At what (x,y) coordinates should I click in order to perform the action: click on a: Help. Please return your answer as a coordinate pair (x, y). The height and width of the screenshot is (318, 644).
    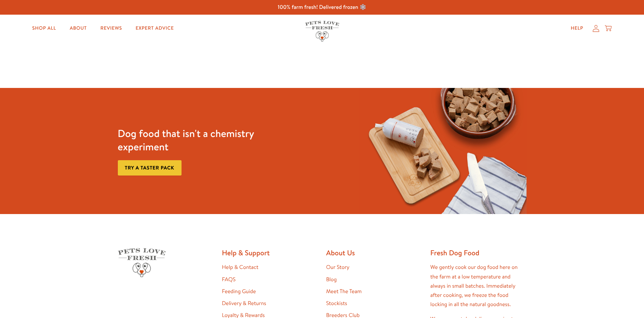
    Looking at the image, I should click on (576, 28).